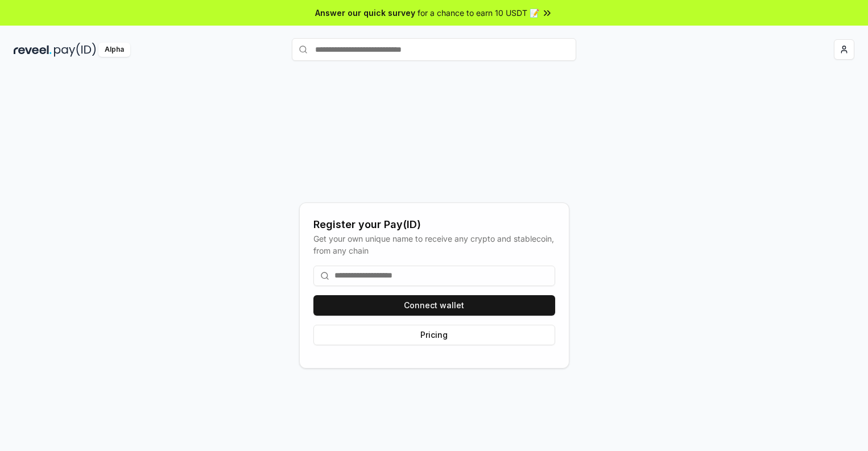  I want to click on div: Register your Pay(ID), so click(434, 225).